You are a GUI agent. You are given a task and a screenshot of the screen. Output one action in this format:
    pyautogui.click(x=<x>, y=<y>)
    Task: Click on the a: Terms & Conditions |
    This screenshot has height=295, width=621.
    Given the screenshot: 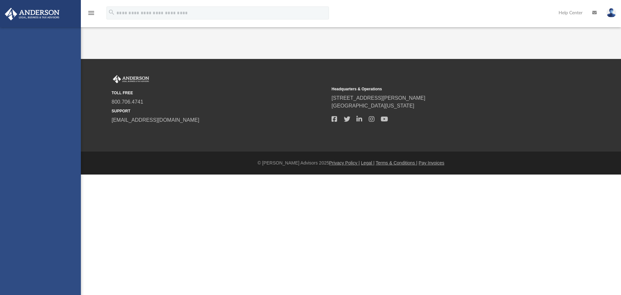 What is the action you would take?
    pyautogui.click(x=397, y=163)
    